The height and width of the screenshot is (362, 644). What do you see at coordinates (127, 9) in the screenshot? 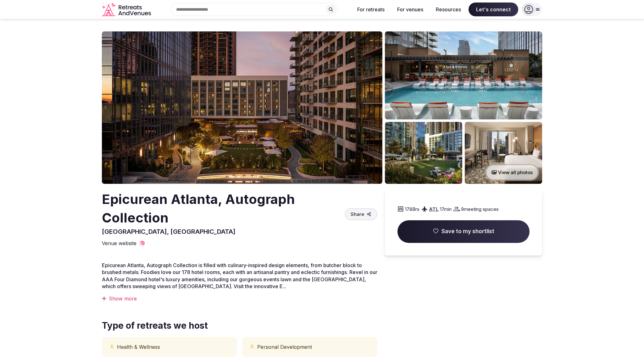
I see `a: Visit the homepage` at bounding box center [127, 9].